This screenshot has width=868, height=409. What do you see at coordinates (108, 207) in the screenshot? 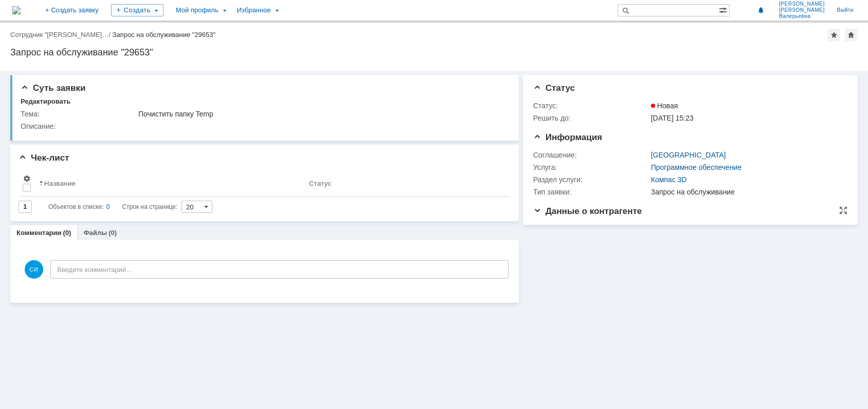
I see `div: 0` at bounding box center [108, 207].